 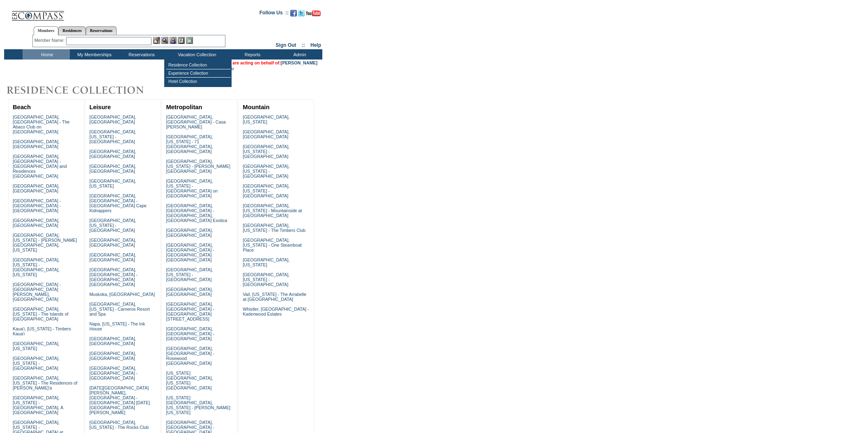 What do you see at coordinates (286, 45) in the screenshot?
I see `a: Sign Out` at bounding box center [286, 45].